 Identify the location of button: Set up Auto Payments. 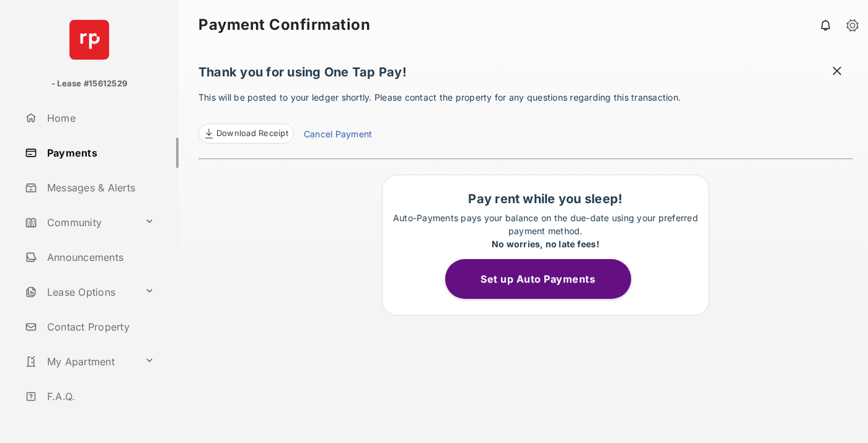
(539, 279).